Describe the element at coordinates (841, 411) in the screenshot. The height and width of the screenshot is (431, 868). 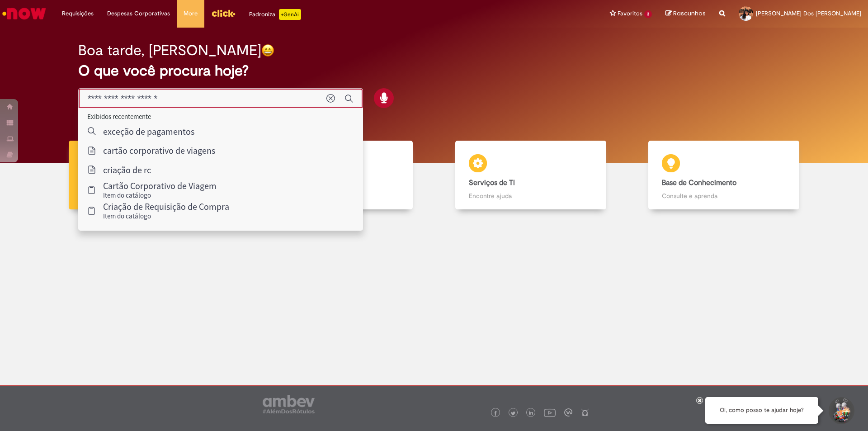
I see `button: Iniciar Conversa de Suporte` at that location.